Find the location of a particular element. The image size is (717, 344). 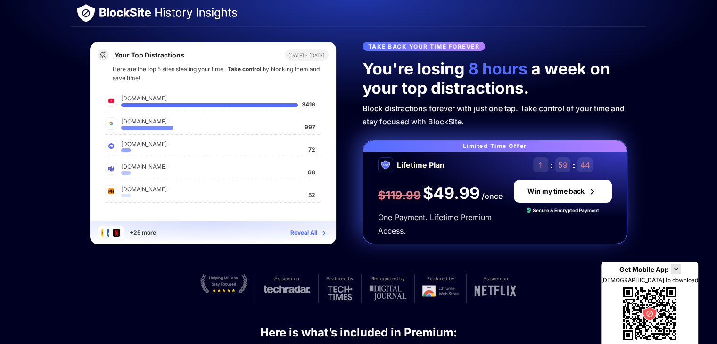

div: 1 is located at coordinates (541, 165).